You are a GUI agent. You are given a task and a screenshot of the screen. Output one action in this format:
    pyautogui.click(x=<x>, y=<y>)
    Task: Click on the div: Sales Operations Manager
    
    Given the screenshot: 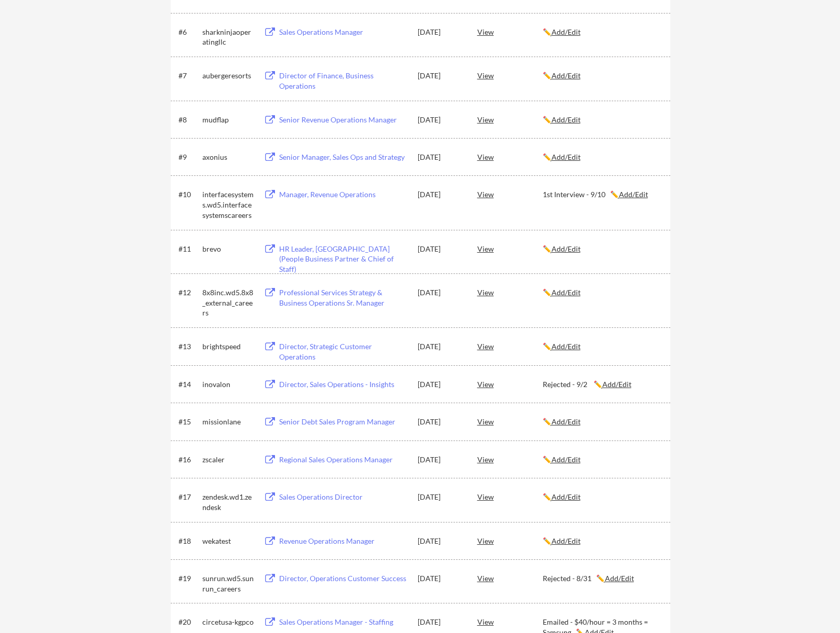 What is the action you would take?
    pyautogui.click(x=344, y=33)
    